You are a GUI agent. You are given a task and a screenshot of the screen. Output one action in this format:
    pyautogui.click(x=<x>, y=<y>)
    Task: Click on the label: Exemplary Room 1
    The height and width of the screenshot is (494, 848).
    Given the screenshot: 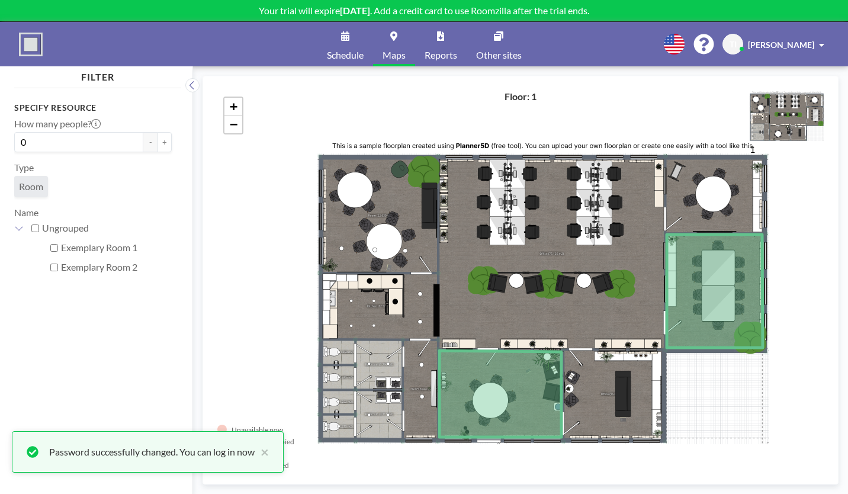 What is the action you would take?
    pyautogui.click(x=116, y=248)
    